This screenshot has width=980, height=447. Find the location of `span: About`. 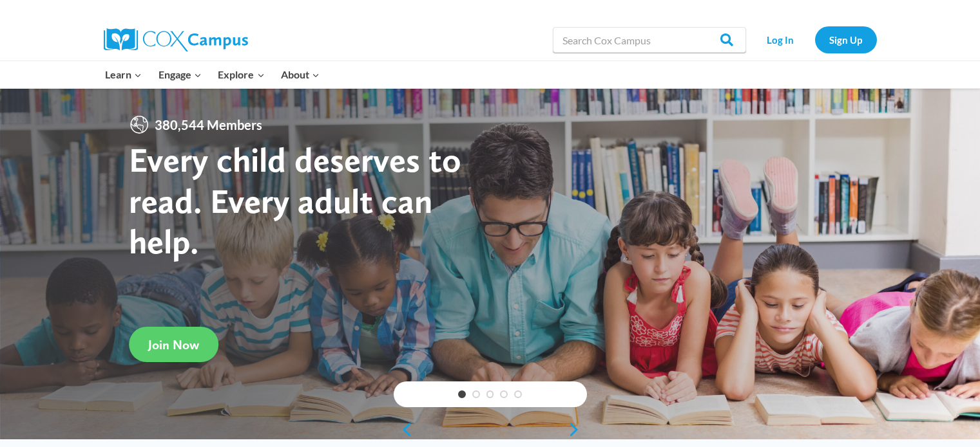

span: About is located at coordinates (300, 75).